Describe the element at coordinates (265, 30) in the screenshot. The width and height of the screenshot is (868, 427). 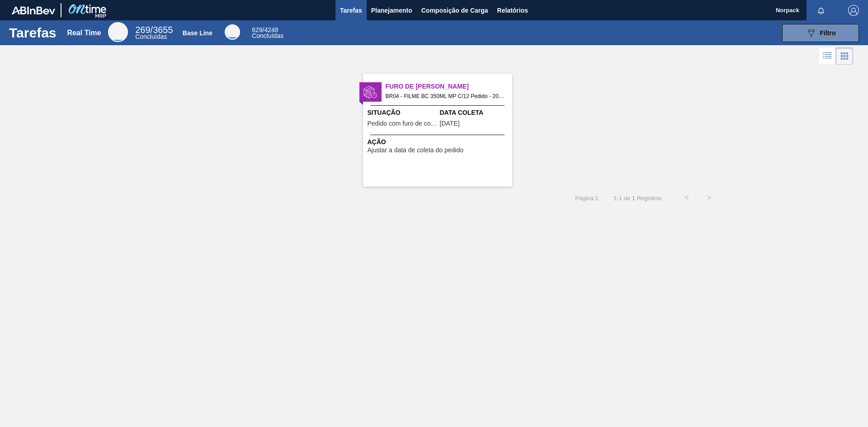
I see `span: / 4248` at that location.